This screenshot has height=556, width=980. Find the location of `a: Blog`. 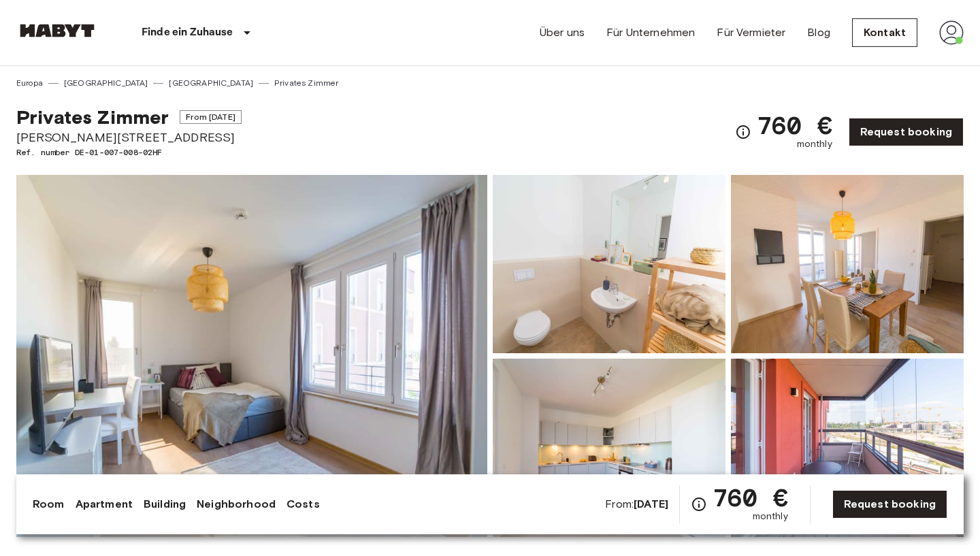

a: Blog is located at coordinates (819, 33).